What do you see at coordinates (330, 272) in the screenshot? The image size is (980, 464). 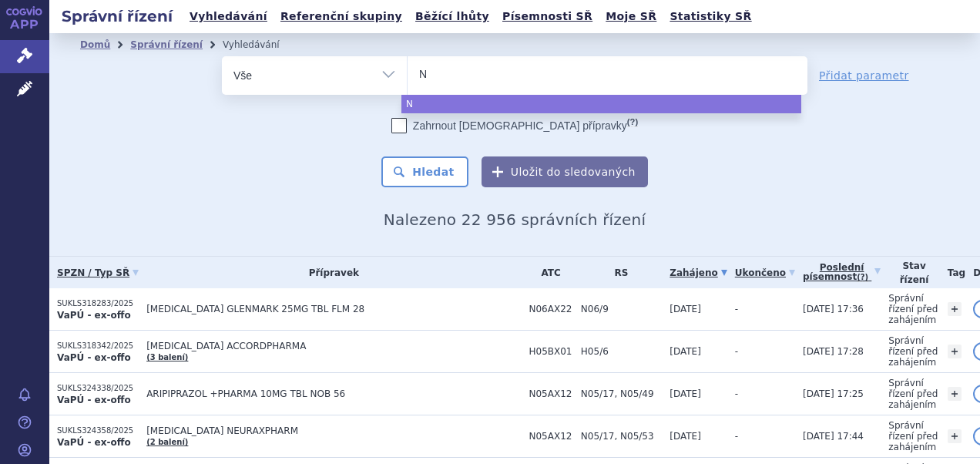 I see `th: Přípravek` at bounding box center [330, 272].